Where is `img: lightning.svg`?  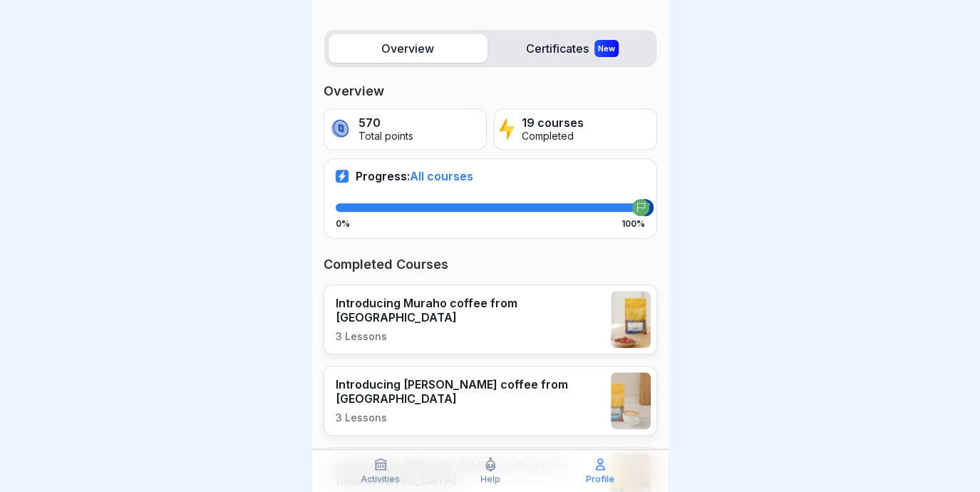 img: lightning.svg is located at coordinates (507, 129).